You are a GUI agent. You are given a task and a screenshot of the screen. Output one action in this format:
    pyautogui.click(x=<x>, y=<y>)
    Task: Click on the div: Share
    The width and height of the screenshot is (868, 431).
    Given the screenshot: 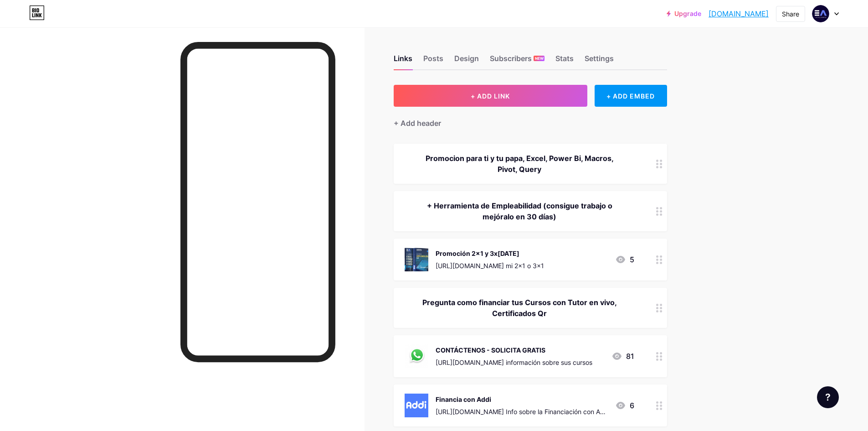 What is the action you would take?
    pyautogui.click(x=791, y=13)
    